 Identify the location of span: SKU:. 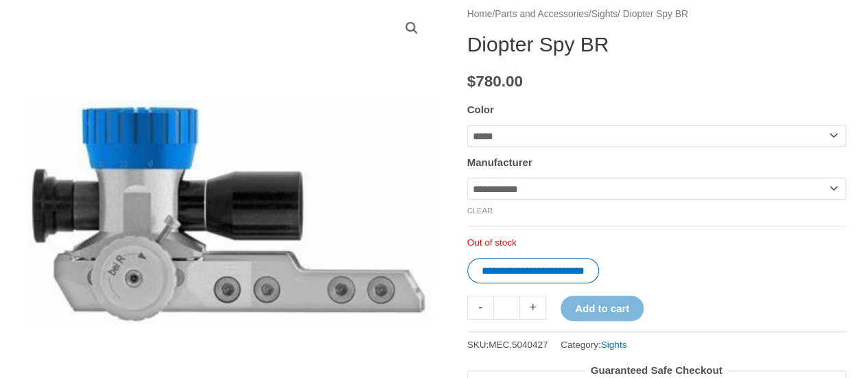
(508, 345).